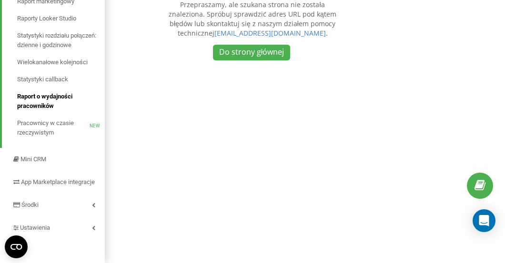 Image resolution: width=505 pixels, height=263 pixels. Describe the element at coordinates (47, 19) in the screenshot. I see `span: Raporty Looker Studio` at that location.